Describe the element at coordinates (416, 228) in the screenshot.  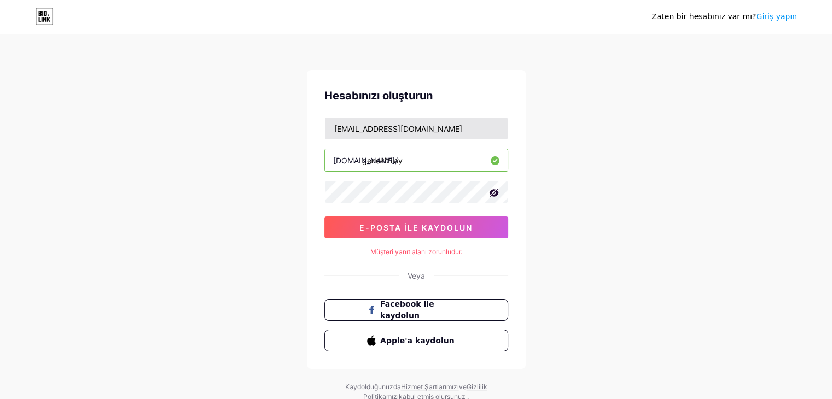
I see `button: e-posta ile kaydolun` at that location.